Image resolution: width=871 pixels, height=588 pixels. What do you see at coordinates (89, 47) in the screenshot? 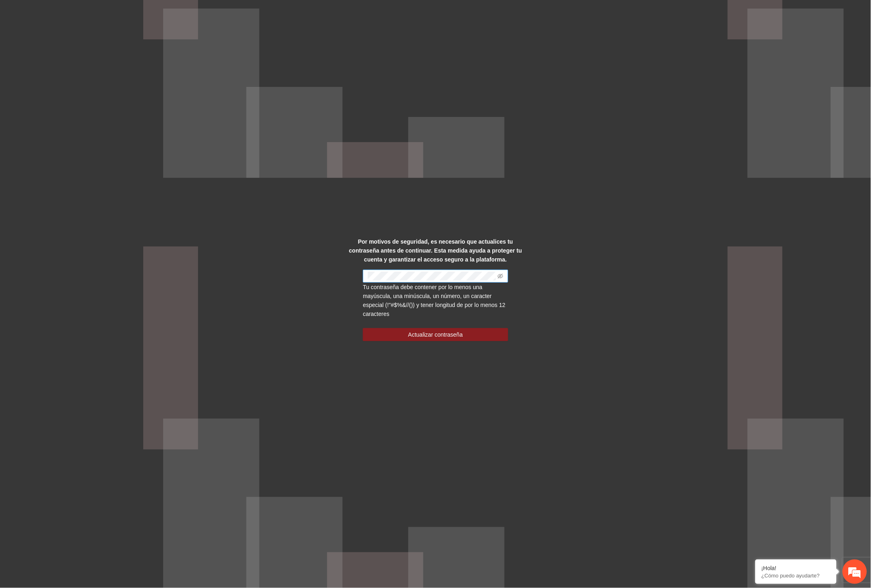
I see `div: Chatee con nosotros ahora` at bounding box center [89, 47].